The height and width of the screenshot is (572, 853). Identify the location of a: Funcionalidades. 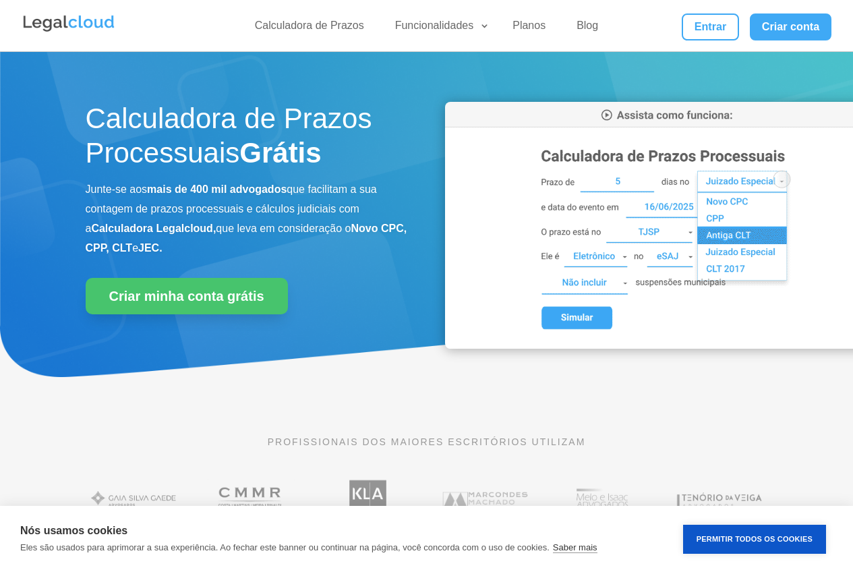
(438, 28).